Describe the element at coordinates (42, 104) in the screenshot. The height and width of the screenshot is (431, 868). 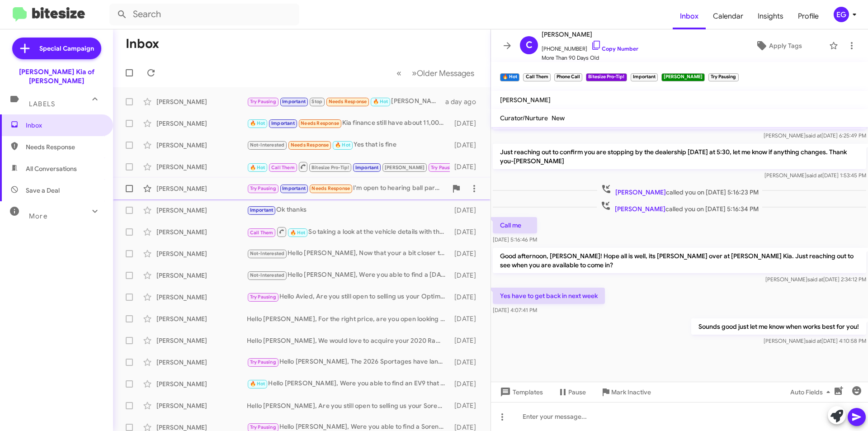
I see `span: Labels` at that location.